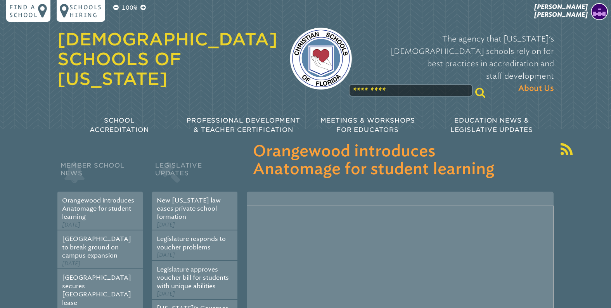 The width and height of the screenshot is (611, 308). I want to click on h2: Member School News, so click(100, 176).